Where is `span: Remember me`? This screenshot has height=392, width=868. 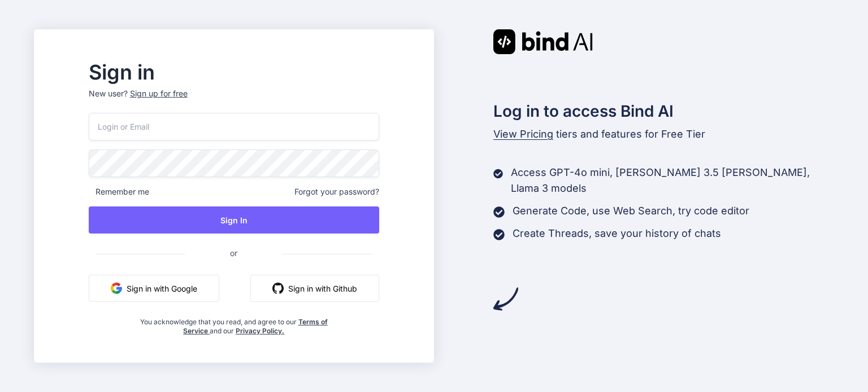
span: Remember me is located at coordinates (119, 192).